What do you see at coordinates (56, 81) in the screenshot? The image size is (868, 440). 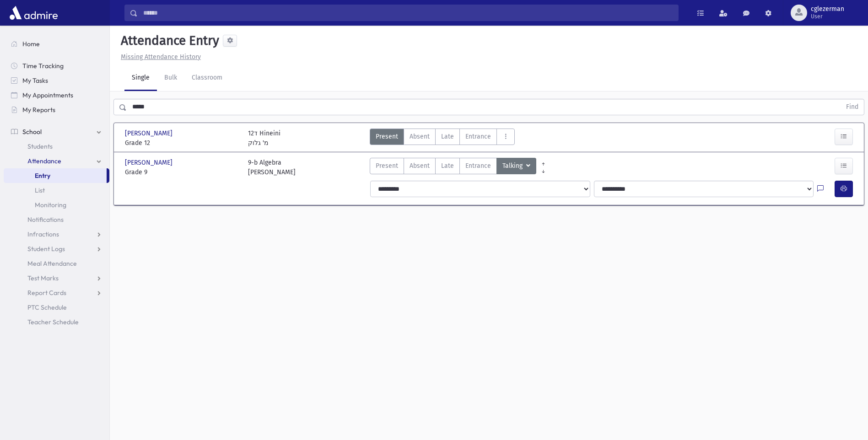 I see `a: My Tasks` at bounding box center [56, 81].